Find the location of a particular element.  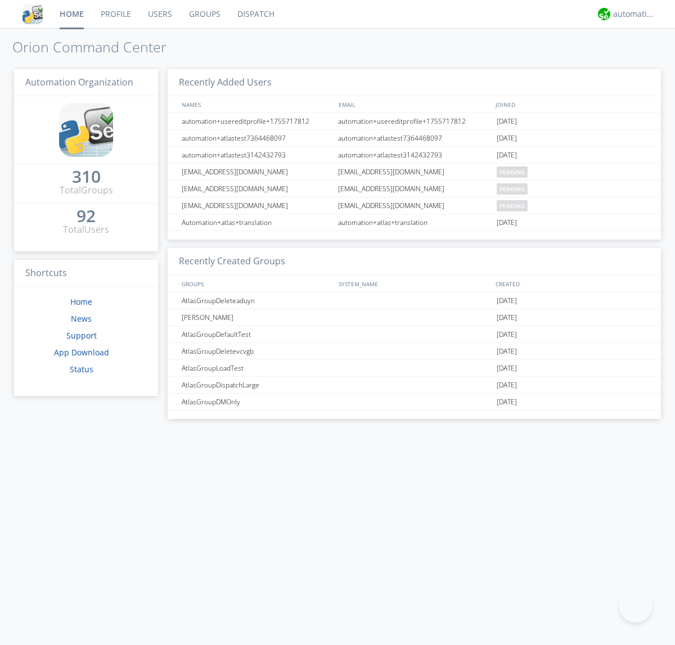

a: App Download is located at coordinates (82, 352).